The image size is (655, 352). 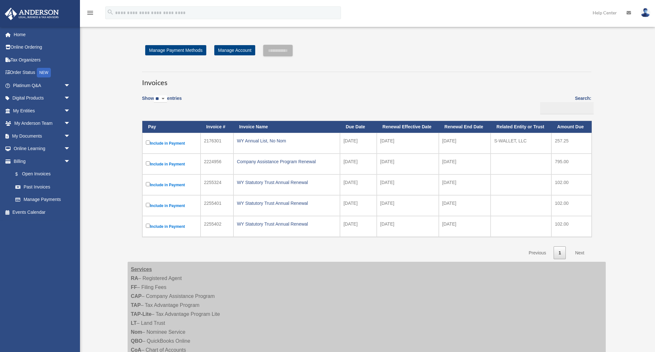 I want to click on label: Search:, so click(x=564, y=104).